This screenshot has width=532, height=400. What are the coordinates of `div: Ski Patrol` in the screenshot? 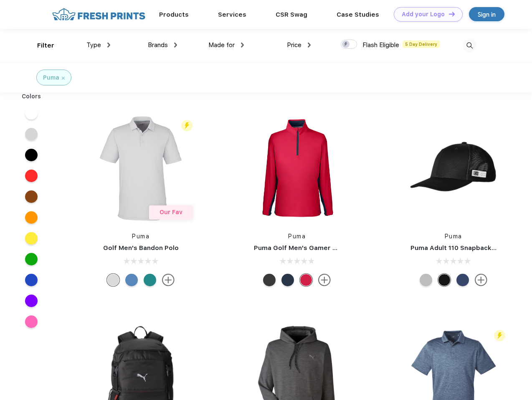 It's located at (305, 280).